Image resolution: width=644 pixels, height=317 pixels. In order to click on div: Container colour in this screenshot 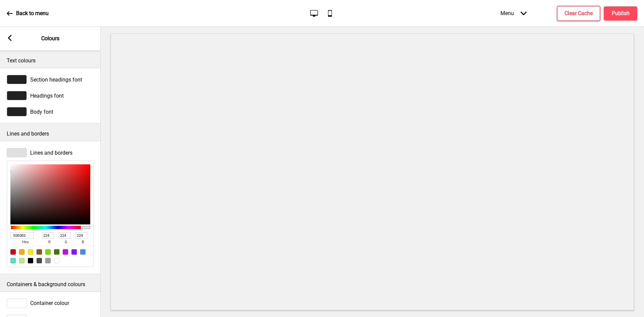, I will do `click(51, 303)`.